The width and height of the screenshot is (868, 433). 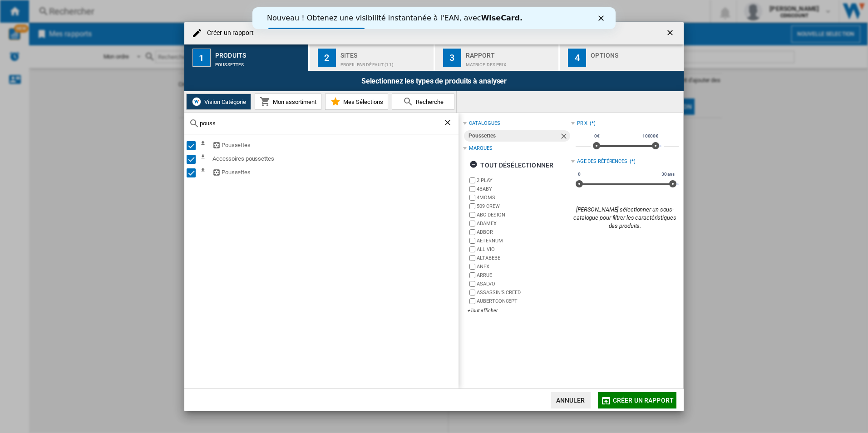 I want to click on label: 2 PLAY, so click(x=523, y=180).